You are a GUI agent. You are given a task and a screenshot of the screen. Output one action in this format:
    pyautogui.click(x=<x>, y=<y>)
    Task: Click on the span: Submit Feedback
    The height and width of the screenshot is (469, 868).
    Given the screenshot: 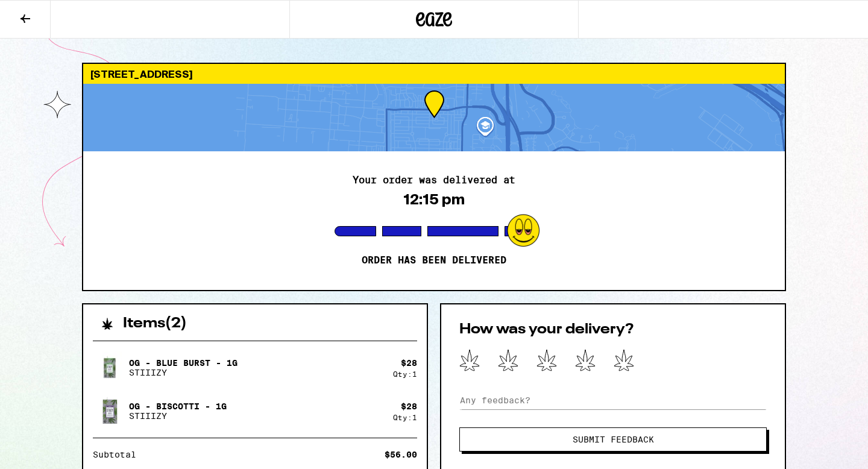 What is the action you would take?
    pyautogui.click(x=613, y=439)
    